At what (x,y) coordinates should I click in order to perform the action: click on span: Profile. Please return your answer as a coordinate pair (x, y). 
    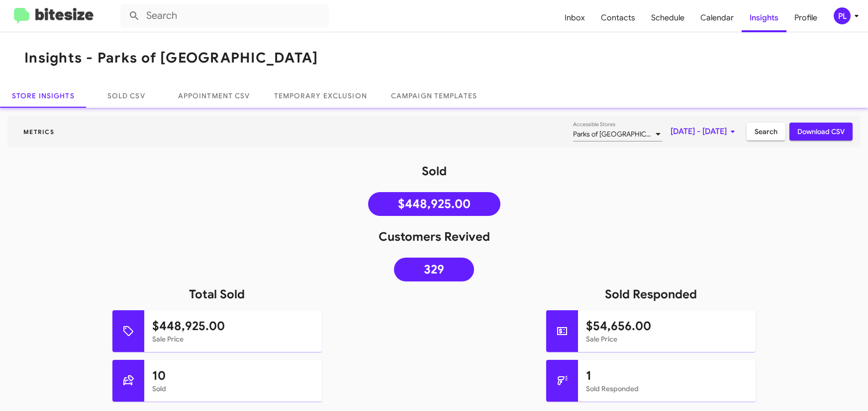
    Looking at the image, I should click on (806, 18).